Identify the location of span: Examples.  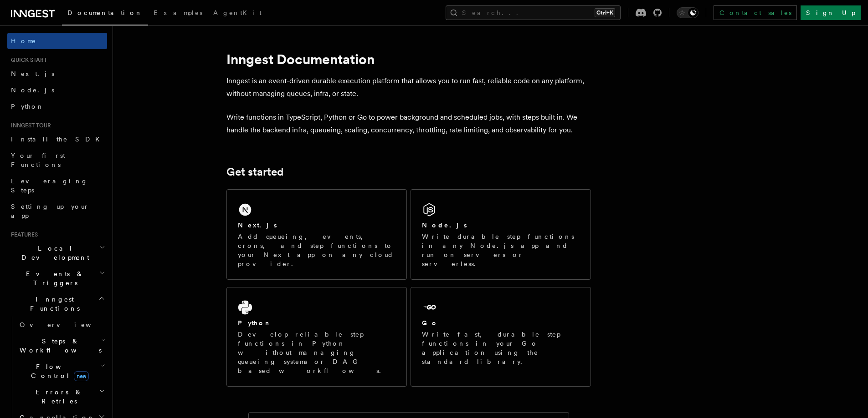
(178, 13).